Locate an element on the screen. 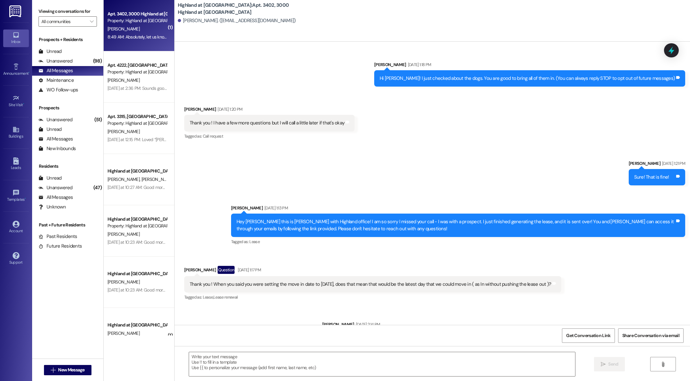 The image size is (690, 381). label: Viewing conversations for is located at coordinates (68, 11).